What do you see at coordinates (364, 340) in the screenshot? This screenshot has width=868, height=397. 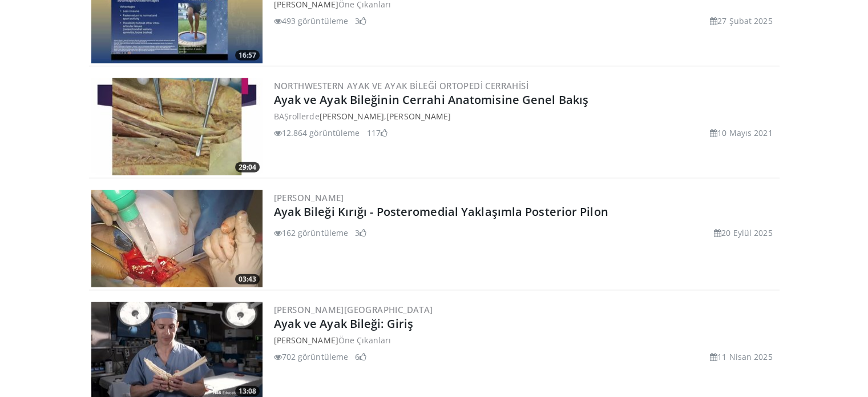 I see `font: Öne Çıkanları` at bounding box center [364, 340].